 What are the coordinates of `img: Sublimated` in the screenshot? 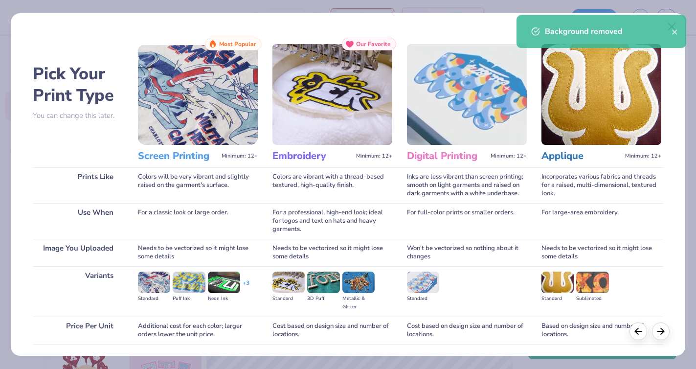 It's located at (592, 282).